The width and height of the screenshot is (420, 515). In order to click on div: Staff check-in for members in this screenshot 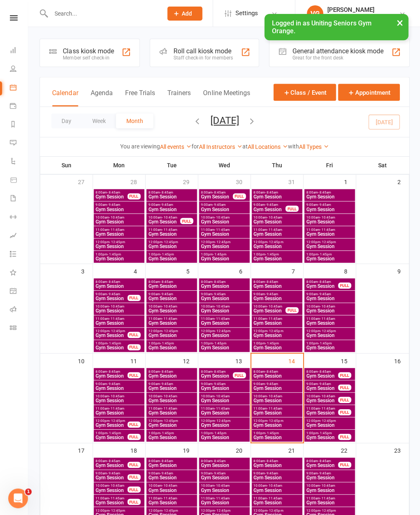, I will do `click(202, 58)`.